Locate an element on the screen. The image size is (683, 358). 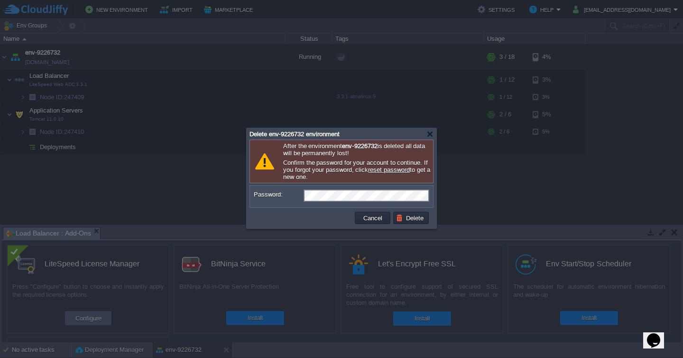
button: Delete is located at coordinates (411, 218).